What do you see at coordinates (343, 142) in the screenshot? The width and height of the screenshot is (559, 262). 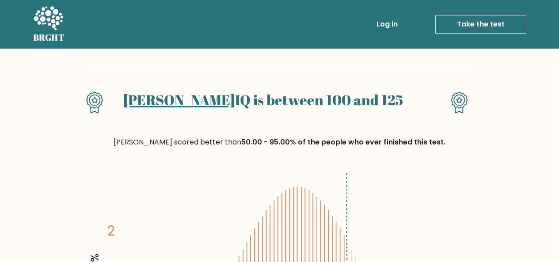 I see `span: 50.00 - 95.00% of the people who ever finished this test.` at bounding box center [343, 142].